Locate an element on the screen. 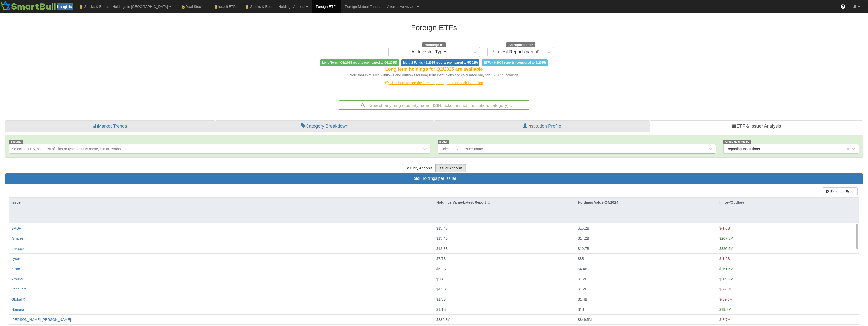 This screenshot has height=326, width=868. a: ETF & Issuer Analysis is located at coordinates (757, 126).